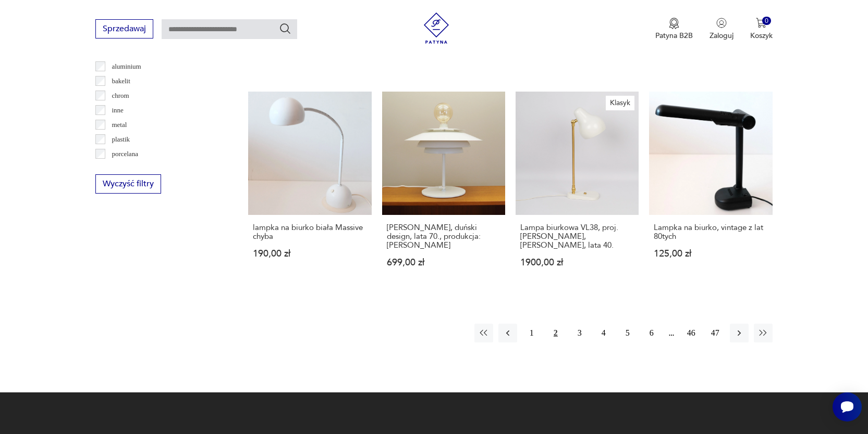 The height and width of the screenshot is (434, 868). I want to click on h3: Lampka na biurko, vintage z lat 80tych, so click(710, 232).